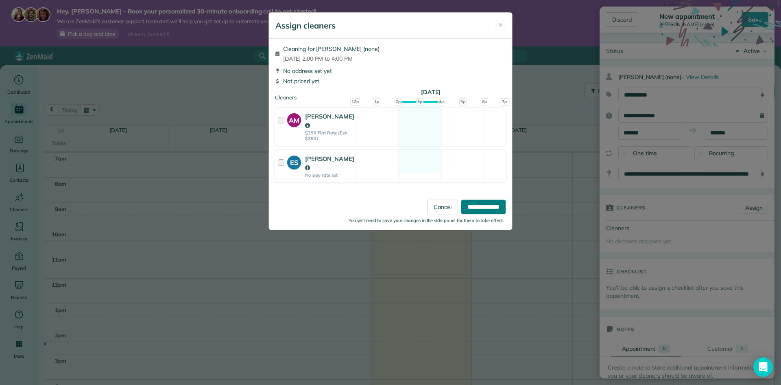 This screenshot has width=781, height=385. What do you see at coordinates (427, 220) in the screenshot?
I see `small: You will need to save your changes in the side panel for them to take effect.` at bounding box center [427, 220].